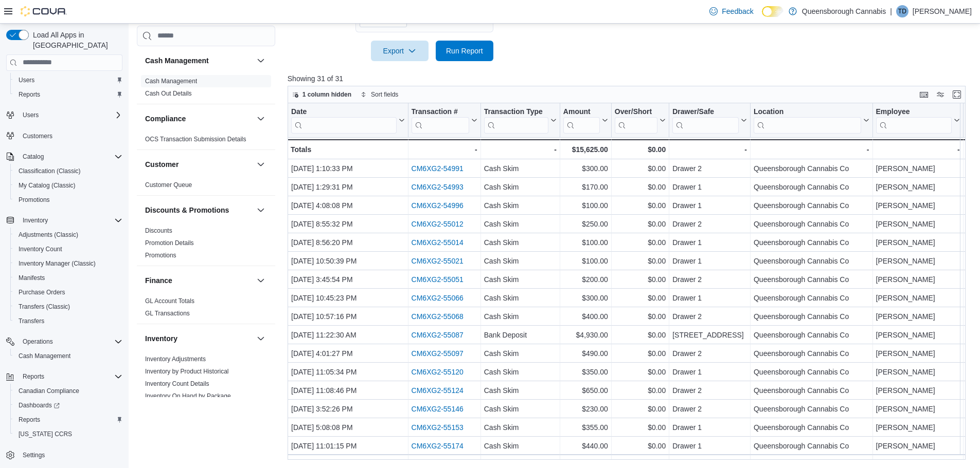 This screenshot has width=980, height=468. I want to click on input: Dark Mode, so click(773, 11).